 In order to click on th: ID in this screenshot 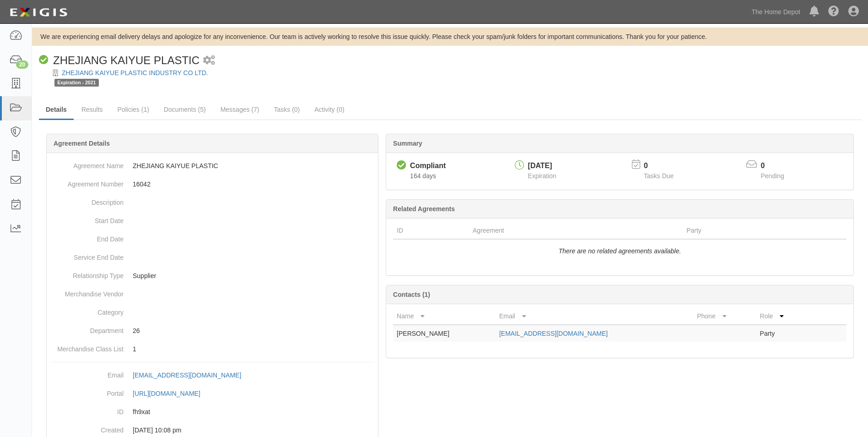, I will do `click(431, 230)`.